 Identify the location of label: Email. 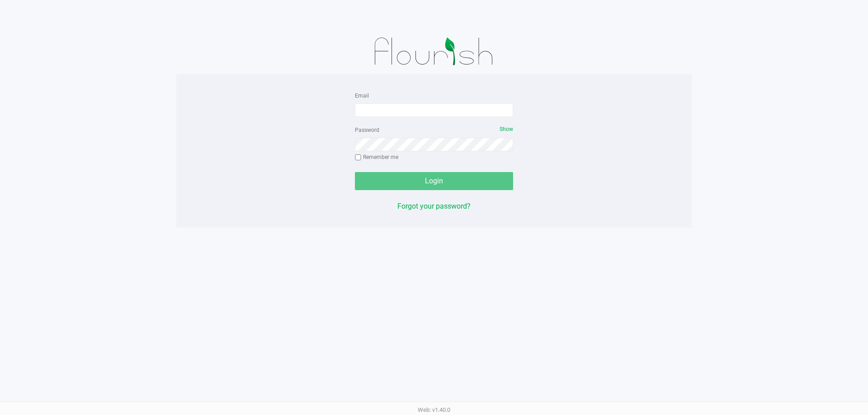
(362, 96).